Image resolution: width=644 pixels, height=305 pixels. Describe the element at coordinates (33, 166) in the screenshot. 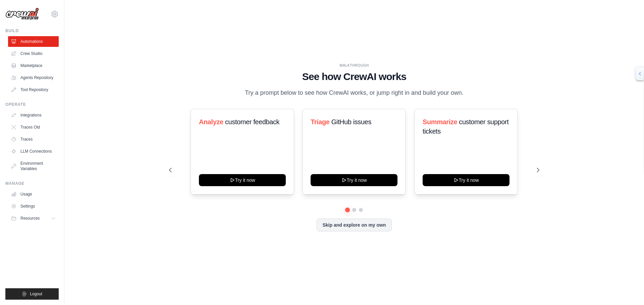

I see `a: Environment Variables` at that location.